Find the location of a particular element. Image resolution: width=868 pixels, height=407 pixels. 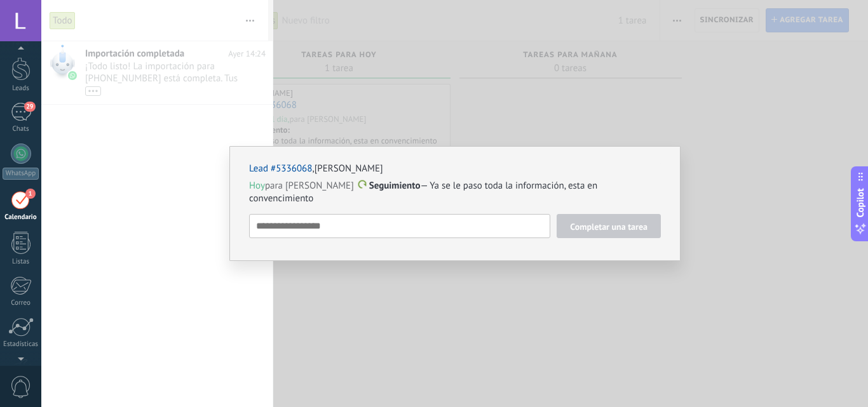

span: Seguimiento is located at coordinates (395, 186).